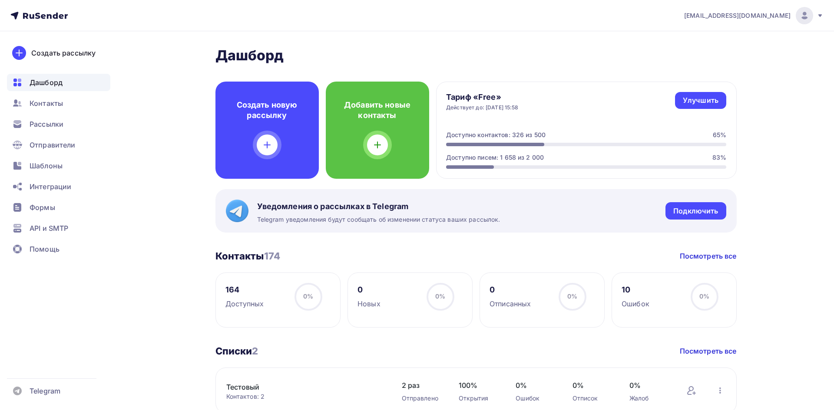  I want to click on a: Рассылки, so click(59, 124).